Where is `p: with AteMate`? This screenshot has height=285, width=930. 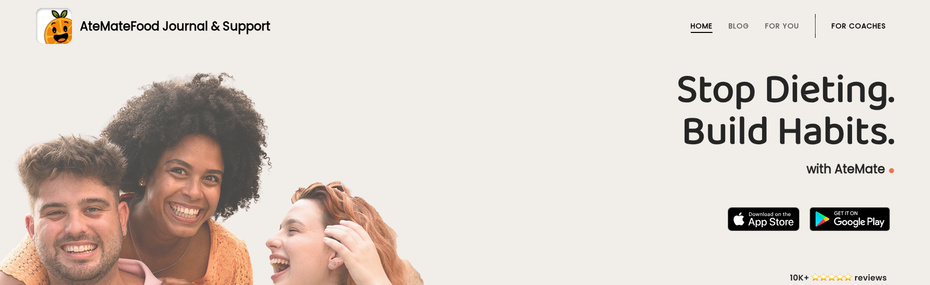
p: with AteMate is located at coordinates (465, 169).